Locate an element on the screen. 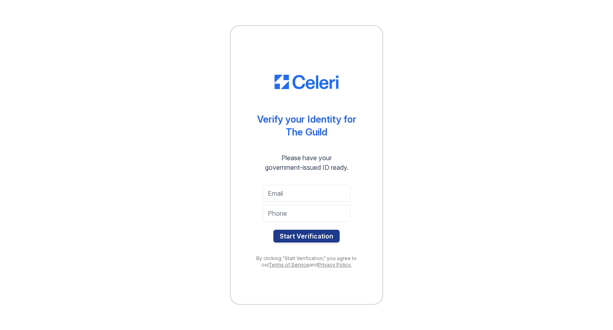  a: Privacy Policy. is located at coordinates (335, 264).